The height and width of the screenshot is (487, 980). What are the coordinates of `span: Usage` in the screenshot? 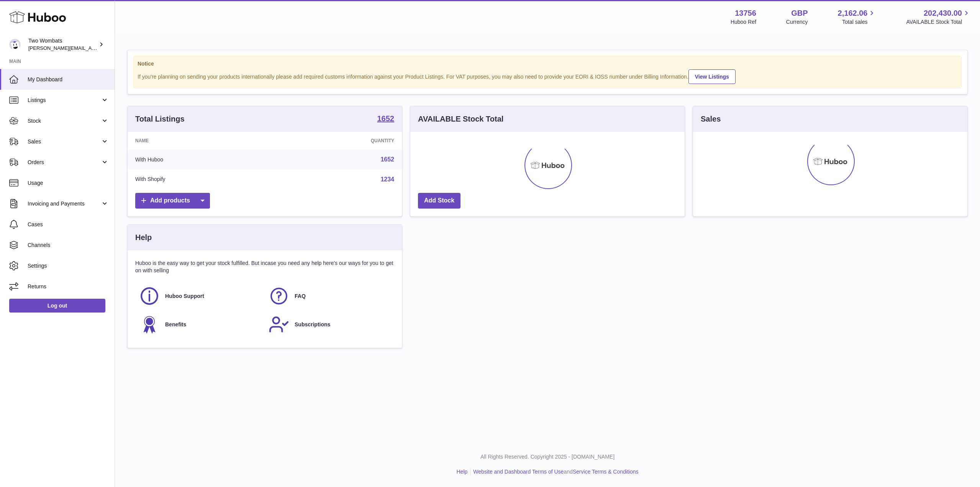 It's located at (68, 183).